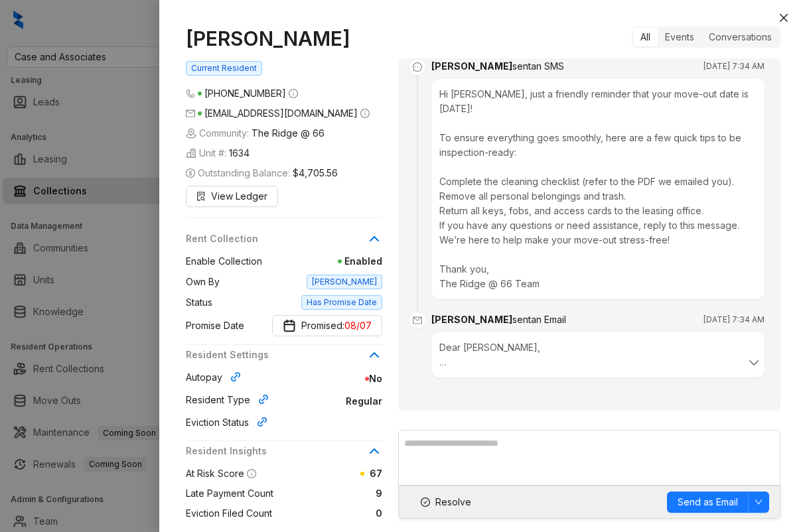 This screenshot has width=807, height=532. I want to click on span: down, so click(758, 502).